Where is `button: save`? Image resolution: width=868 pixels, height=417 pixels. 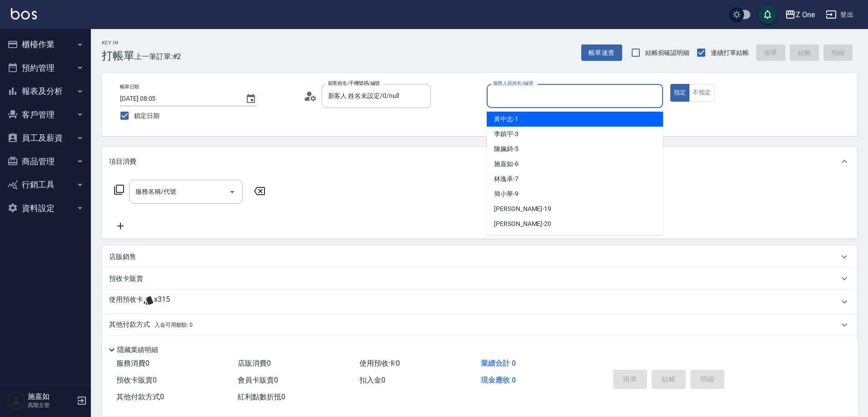 button: save is located at coordinates (767, 14).